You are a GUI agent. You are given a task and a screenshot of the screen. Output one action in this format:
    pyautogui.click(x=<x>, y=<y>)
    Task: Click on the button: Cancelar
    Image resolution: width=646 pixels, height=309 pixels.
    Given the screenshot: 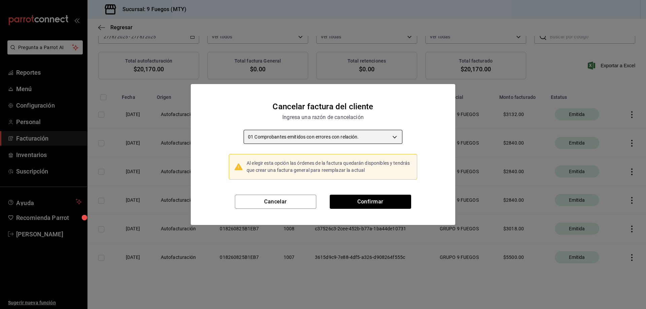 What is the action you would take?
    pyautogui.click(x=275, y=202)
    